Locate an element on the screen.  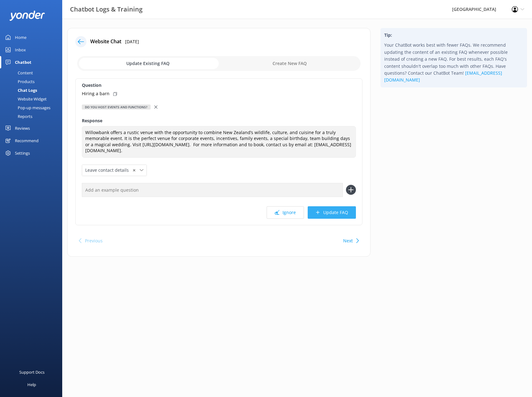
div: Pop-up messages is located at coordinates (27, 108).